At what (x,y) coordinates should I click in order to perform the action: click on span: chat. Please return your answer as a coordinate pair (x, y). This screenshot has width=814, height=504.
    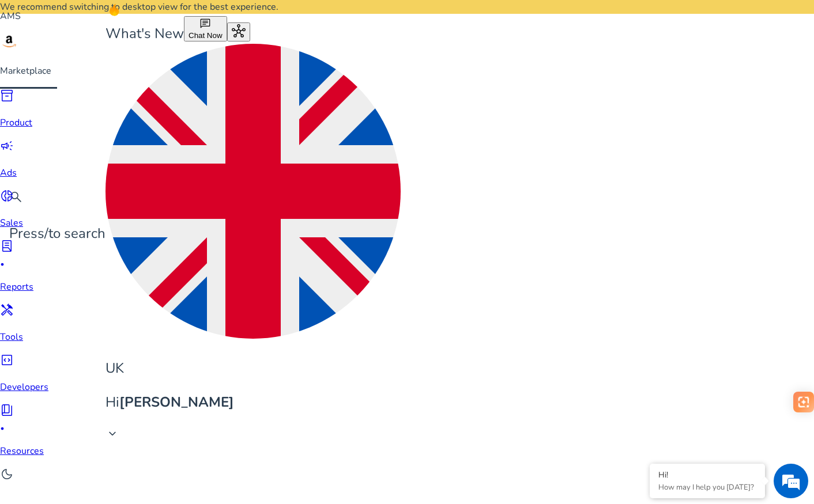
    Looking at the image, I should click on (205, 24).